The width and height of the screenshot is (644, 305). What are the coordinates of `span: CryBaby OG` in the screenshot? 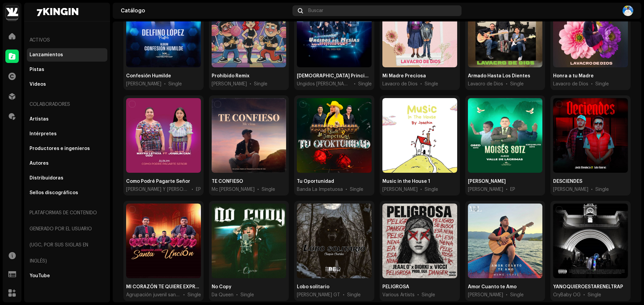 It's located at (567, 295).